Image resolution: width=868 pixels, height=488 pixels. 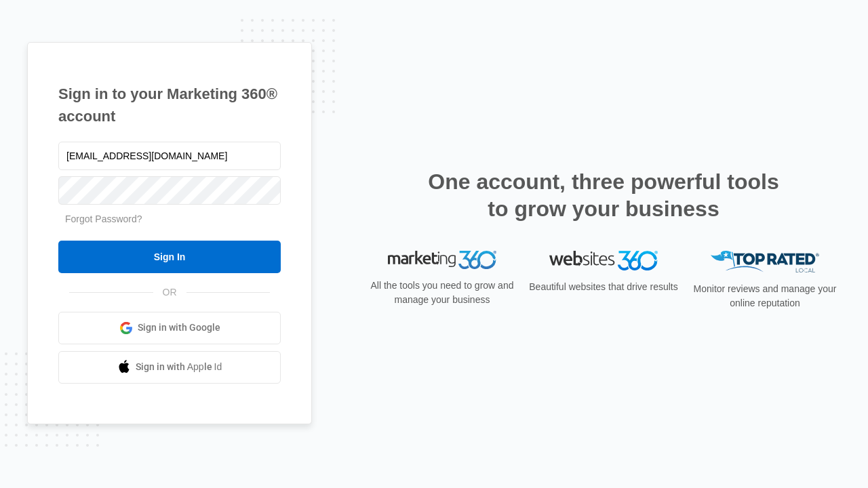 I want to click on img: Top Rated Local, so click(x=765, y=262).